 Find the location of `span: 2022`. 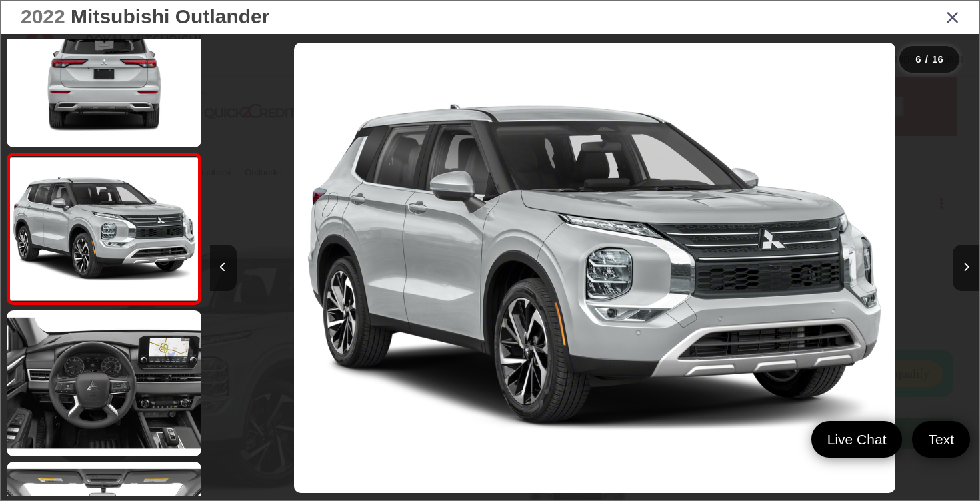

span: 2022 is located at coordinates (43, 16).